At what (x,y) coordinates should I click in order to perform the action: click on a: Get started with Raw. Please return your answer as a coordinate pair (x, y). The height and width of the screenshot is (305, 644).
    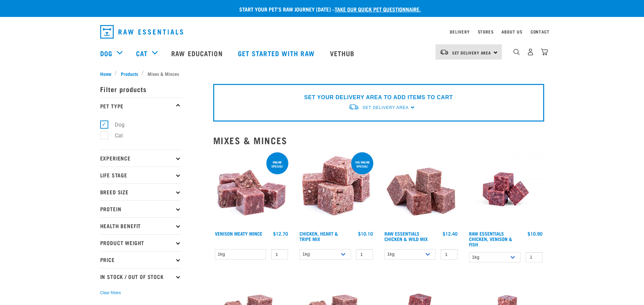
    Looking at the image, I should click on (277, 53).